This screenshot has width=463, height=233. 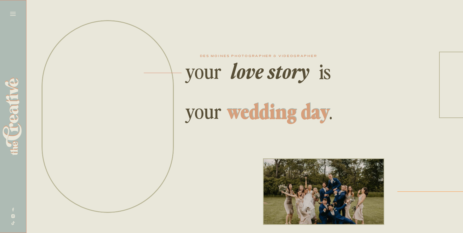 What do you see at coordinates (270, 70) in the screenshot?
I see `h2: love story` at bounding box center [270, 70].